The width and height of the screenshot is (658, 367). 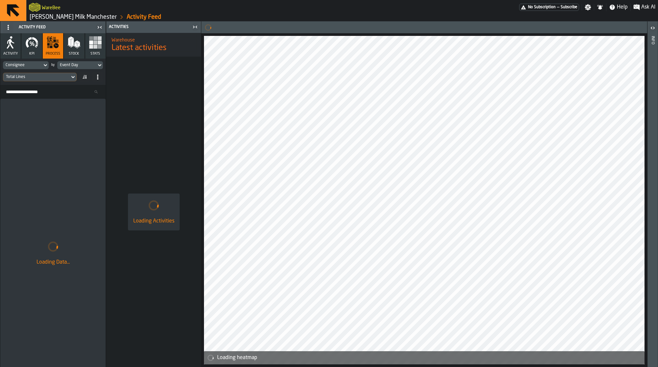 I want to click on label: button-toggle-Help, so click(x=618, y=7).